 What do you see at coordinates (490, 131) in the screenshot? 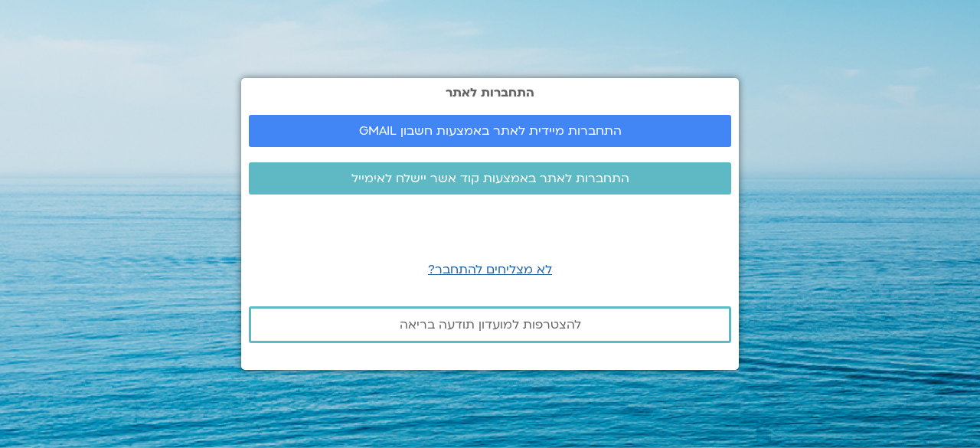
I see `a: התחברות מיידית לאתר באמצעות חשבון GMAIL` at bounding box center [490, 131].